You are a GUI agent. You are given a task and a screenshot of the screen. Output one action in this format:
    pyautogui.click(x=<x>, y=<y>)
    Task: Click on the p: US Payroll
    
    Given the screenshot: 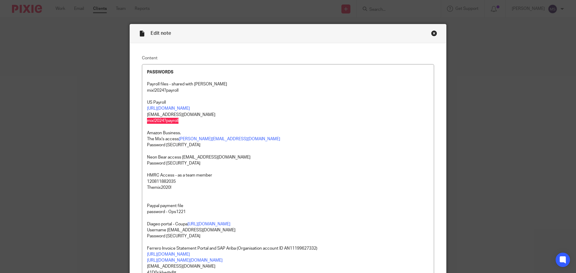 What is the action you would take?
    pyautogui.click(x=288, y=103)
    